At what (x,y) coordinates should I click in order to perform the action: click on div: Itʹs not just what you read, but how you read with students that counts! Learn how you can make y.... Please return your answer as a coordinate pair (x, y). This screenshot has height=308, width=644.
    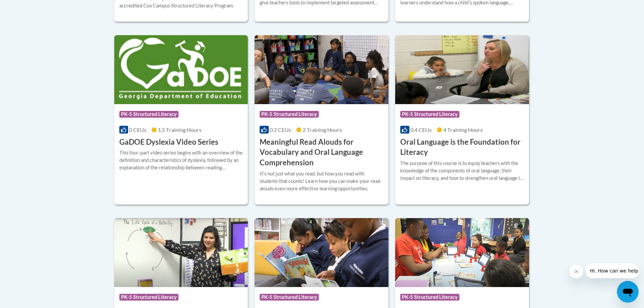
    Looking at the image, I should click on (321, 181).